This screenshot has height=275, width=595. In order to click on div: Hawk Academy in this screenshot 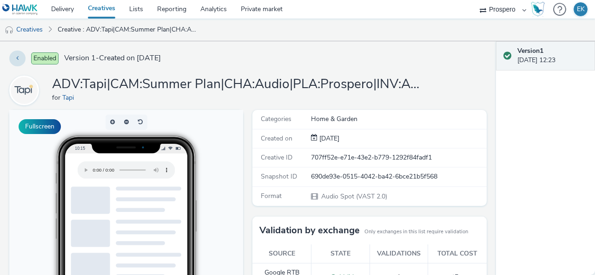, I will do `click(537, 9)`.